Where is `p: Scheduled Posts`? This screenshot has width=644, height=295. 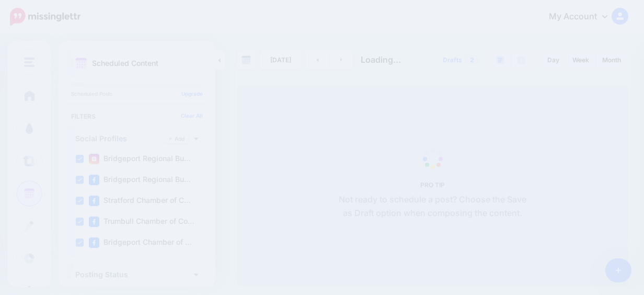
p: Scheduled Posts is located at coordinates (137, 94).